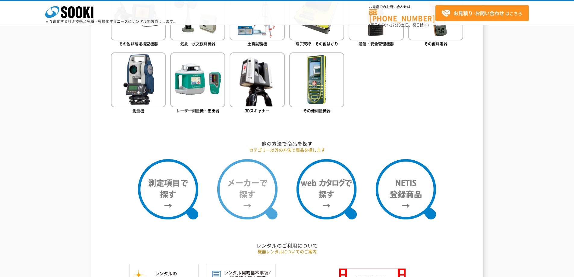  What do you see at coordinates (382, 25) in the screenshot?
I see `span: 8:50` at bounding box center [382, 25].